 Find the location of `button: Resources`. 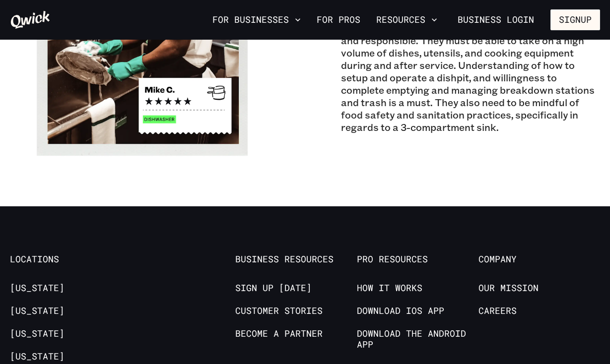

button: Resources is located at coordinates (406, 20).